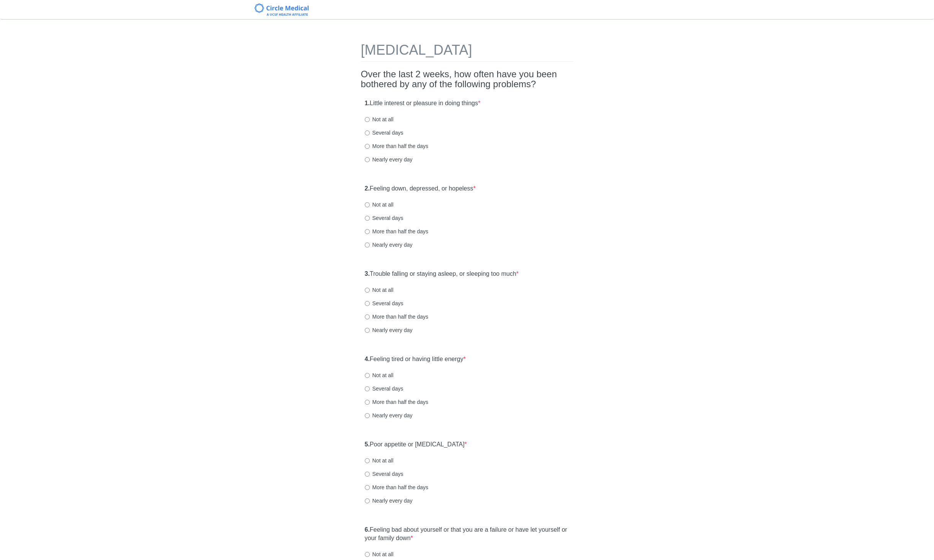  I want to click on img: Circle Medical Logo, so click(281, 10).